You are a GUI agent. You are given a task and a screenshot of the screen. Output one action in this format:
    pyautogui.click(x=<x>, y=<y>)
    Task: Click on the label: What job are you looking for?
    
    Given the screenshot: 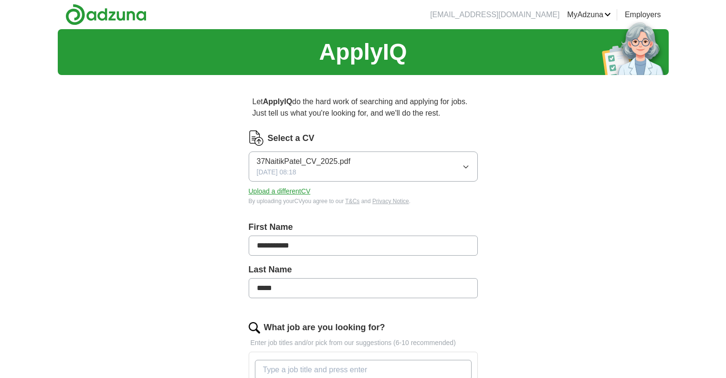 What is the action you would take?
    pyautogui.click(x=325, y=327)
    